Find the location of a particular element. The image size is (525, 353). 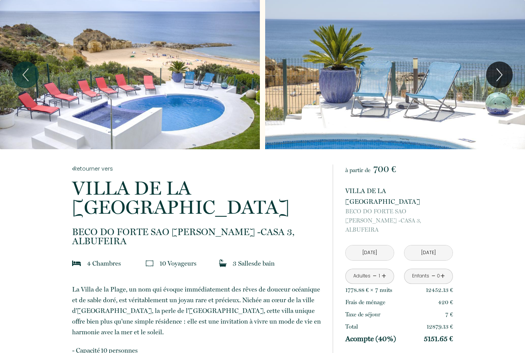

p: 4 Chambre is located at coordinates (104, 263).